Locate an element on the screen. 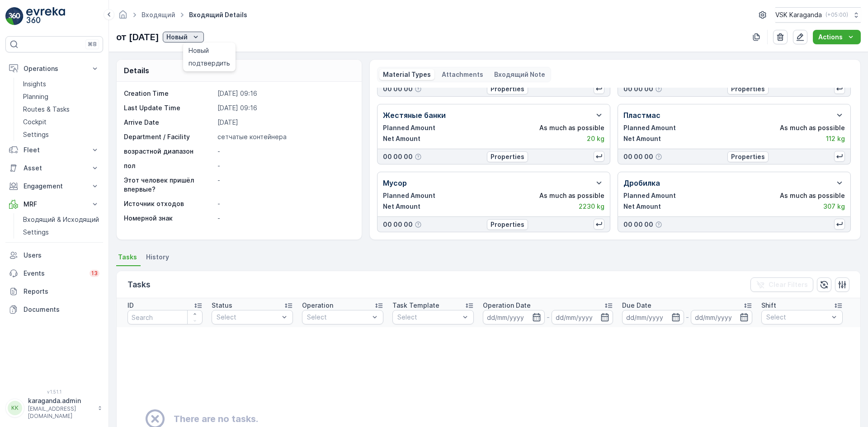 This screenshot has height=427, width=868. p: ( +05:00 ) is located at coordinates (837, 15).